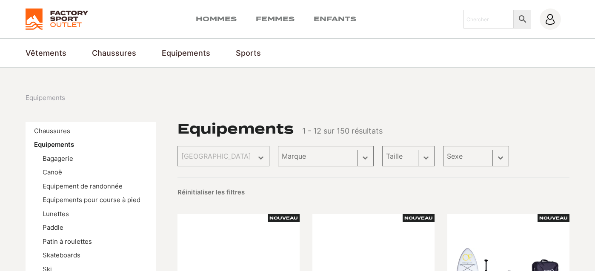  I want to click on a: Canoë, so click(52, 172).